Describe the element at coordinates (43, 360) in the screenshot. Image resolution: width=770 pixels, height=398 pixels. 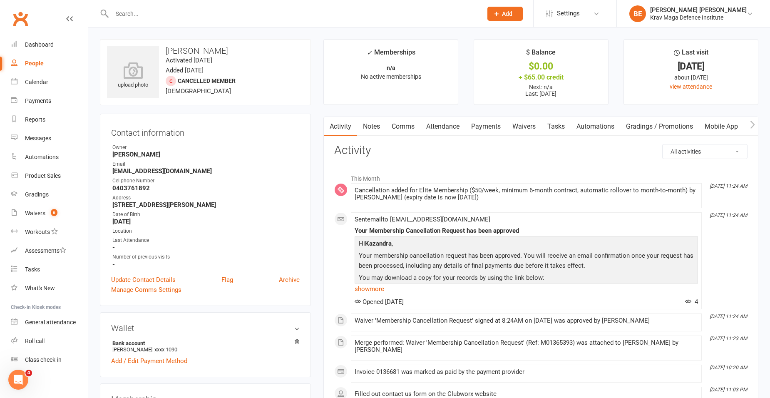
I see `div: Class check-in` at that location.